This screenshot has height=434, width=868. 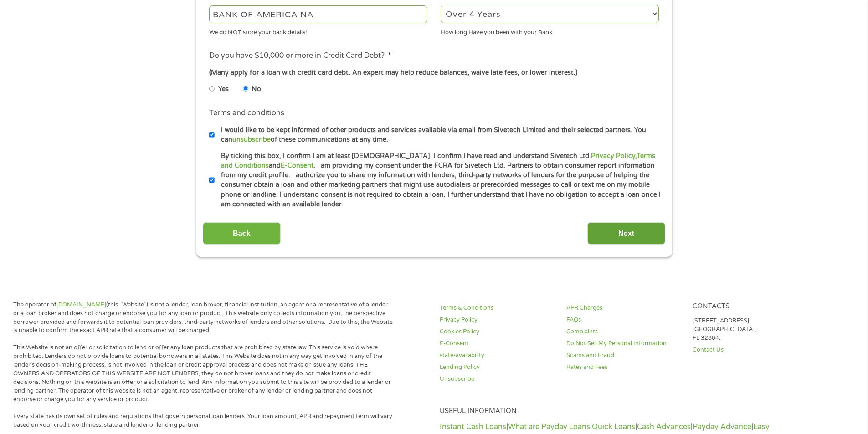 What do you see at coordinates (498, 355) in the screenshot?
I see `a: state-availability` at bounding box center [498, 355].